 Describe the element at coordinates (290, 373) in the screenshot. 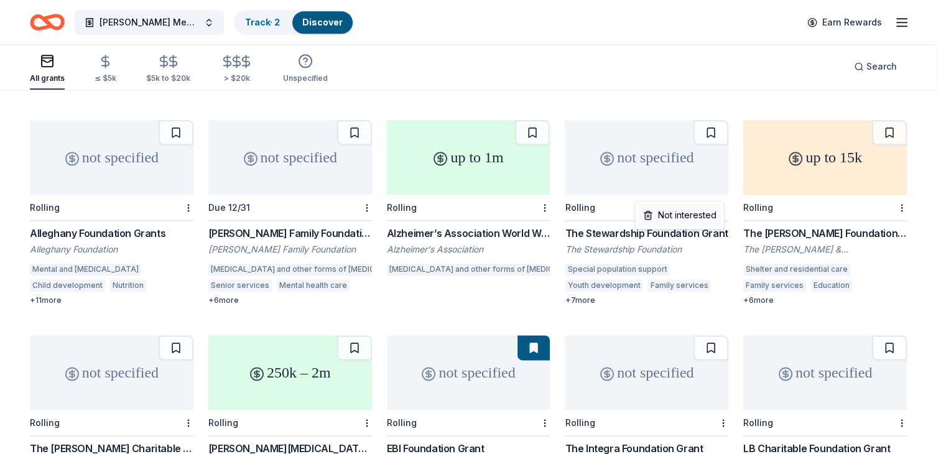

I see `div: 250k – 2m` at that location.